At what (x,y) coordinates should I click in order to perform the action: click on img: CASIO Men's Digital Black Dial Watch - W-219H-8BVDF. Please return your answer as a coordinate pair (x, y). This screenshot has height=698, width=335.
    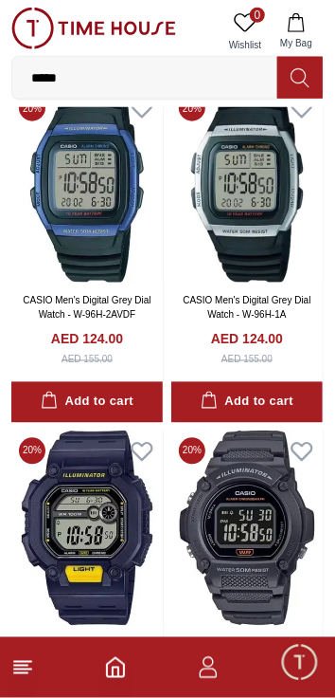
    Looking at the image, I should click on (247, 528).